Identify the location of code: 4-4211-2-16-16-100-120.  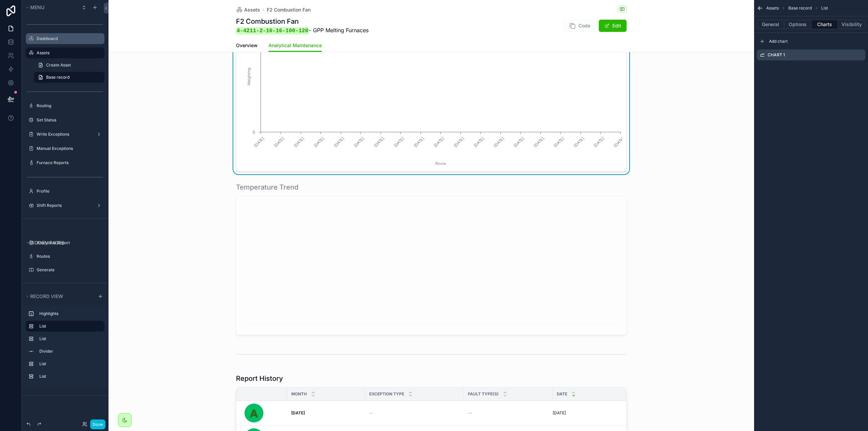
(273, 30).